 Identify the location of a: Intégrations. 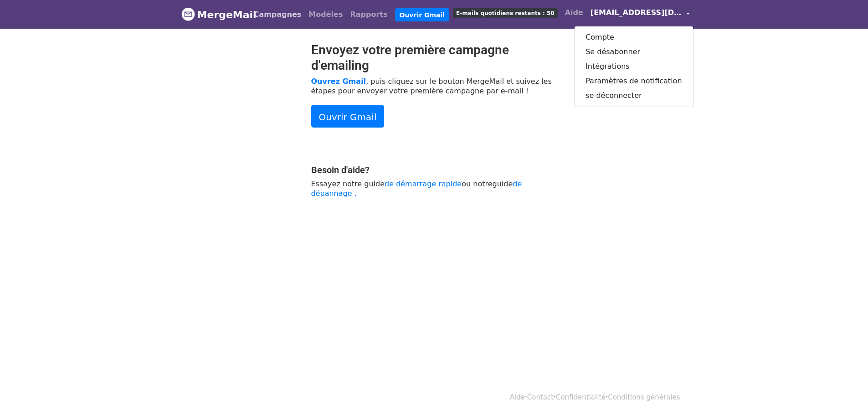
(633, 66).